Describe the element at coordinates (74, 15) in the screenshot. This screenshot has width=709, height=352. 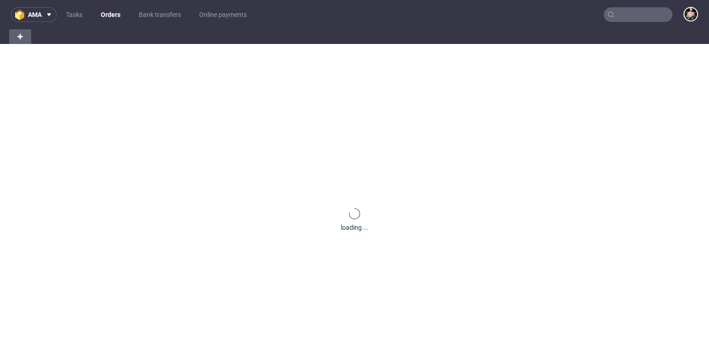
I see `a: Tasks` at that location.